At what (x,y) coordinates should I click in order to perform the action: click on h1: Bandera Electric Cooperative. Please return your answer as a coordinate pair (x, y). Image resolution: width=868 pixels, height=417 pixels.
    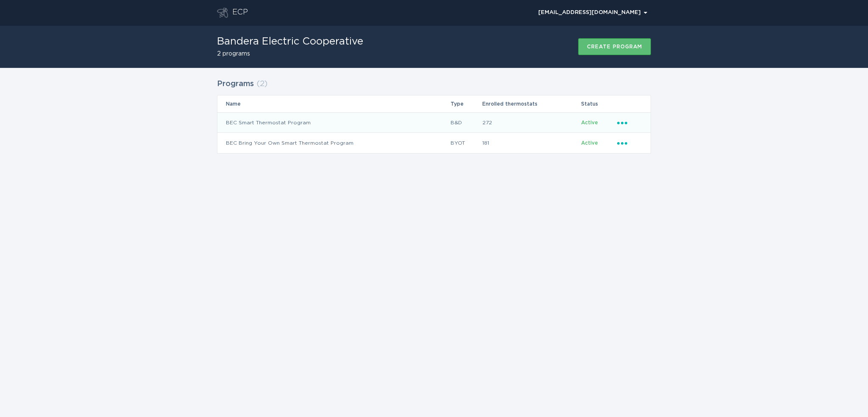
    Looking at the image, I should click on (290, 41).